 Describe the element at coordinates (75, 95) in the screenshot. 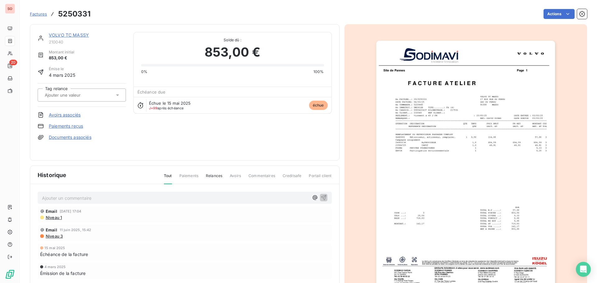

I see `input: Ajouter une valeur` at that location.